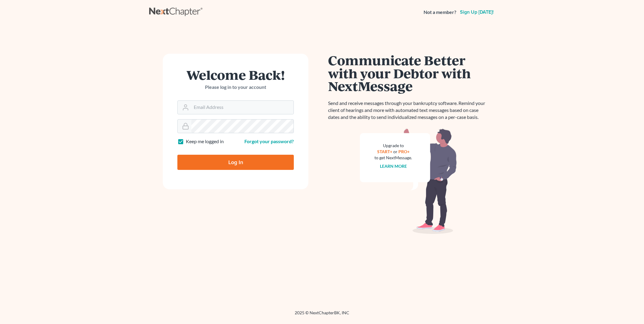 The image size is (644, 324). Describe the element at coordinates (385, 151) in the screenshot. I see `a: START+` at that location.